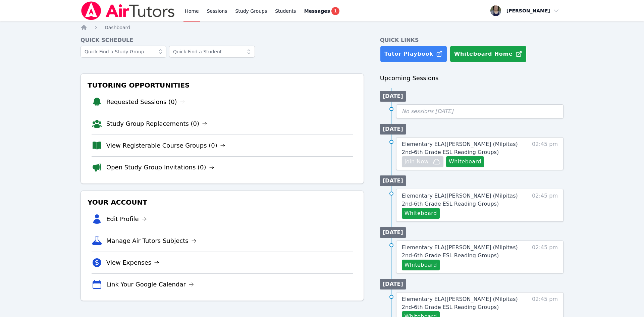 The height and width of the screenshot is (317, 644). I want to click on h4: Quick Links, so click(472, 40).